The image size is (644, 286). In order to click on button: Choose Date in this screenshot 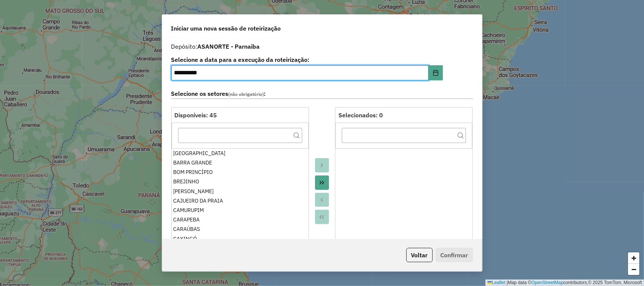, I will do `click(436, 73)`.